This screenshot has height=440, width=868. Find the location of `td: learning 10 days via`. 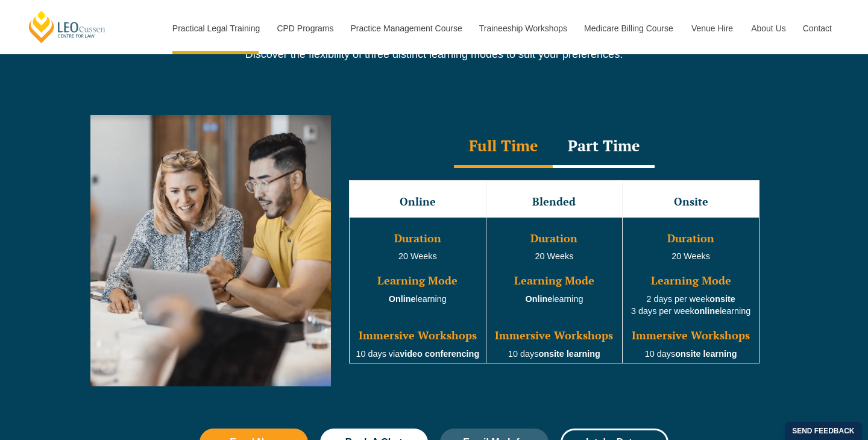

td: learning 10 days via is located at coordinates (418, 290).